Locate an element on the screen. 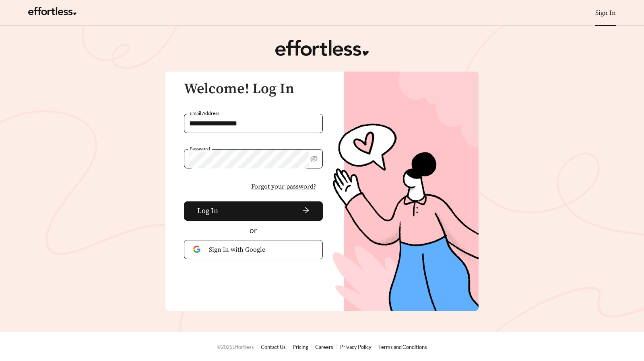  button: Log Inarrow-right is located at coordinates (253, 211).